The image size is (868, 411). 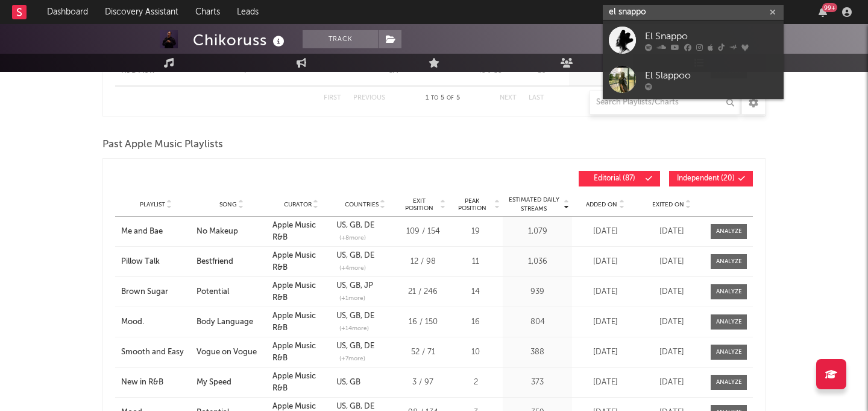 What do you see at coordinates (362, 204) in the screenshot?
I see `span: Countries` at bounding box center [362, 204].